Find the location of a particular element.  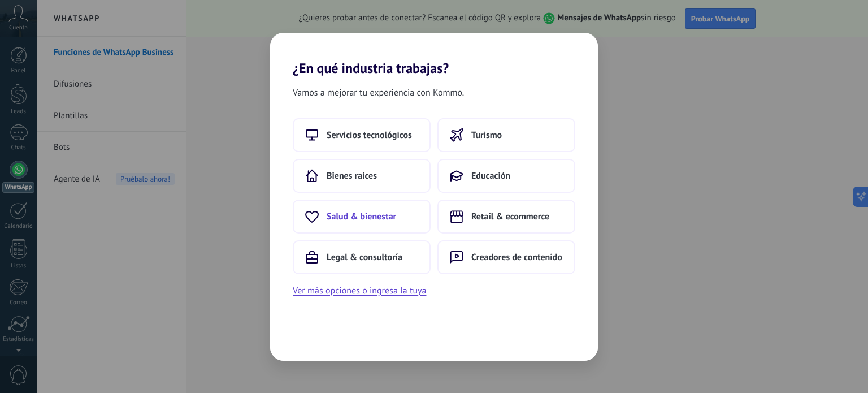

button: Turismo is located at coordinates (506, 135).